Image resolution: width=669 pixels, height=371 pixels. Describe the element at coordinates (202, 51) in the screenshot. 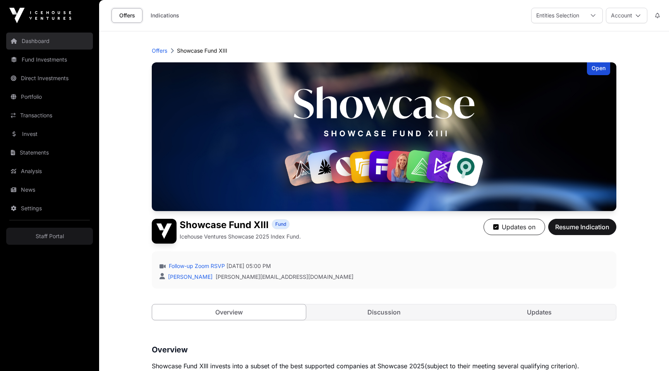

I see `p: Showcase Fund XIII` at that location.